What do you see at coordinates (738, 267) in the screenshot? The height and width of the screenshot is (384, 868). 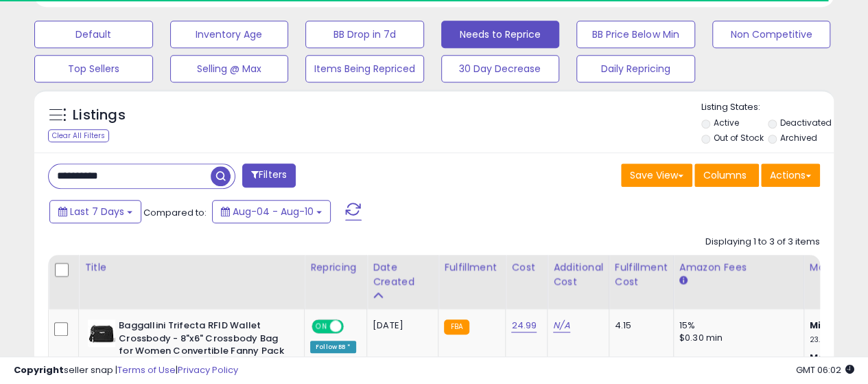 I see `div: Amazon Fees` at bounding box center [738, 267].